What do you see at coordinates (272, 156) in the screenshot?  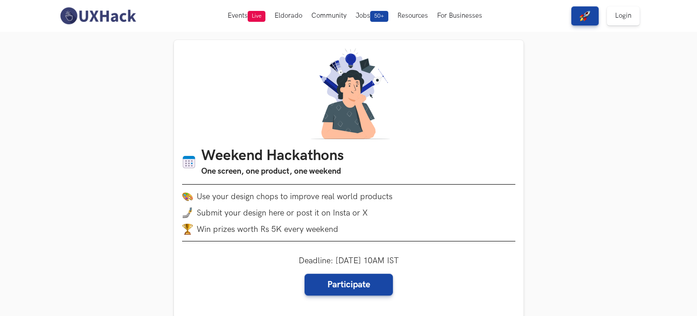 I see `h1: Weekend Hackathons` at bounding box center [272, 156].